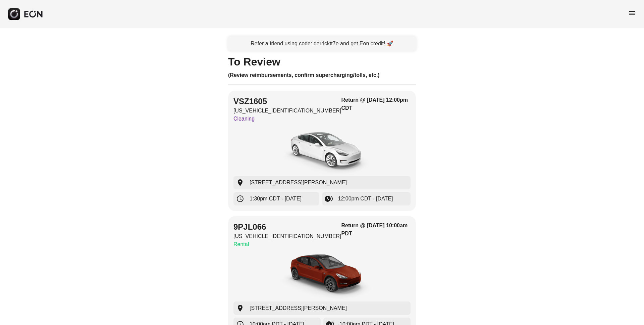  Describe the element at coordinates (632, 13) in the screenshot. I see `span: menu` at that location.